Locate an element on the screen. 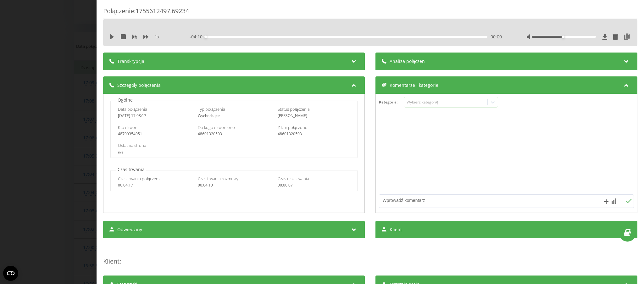 The image size is (644, 284). span: Szczegóły połączenia is located at coordinates (139, 85).